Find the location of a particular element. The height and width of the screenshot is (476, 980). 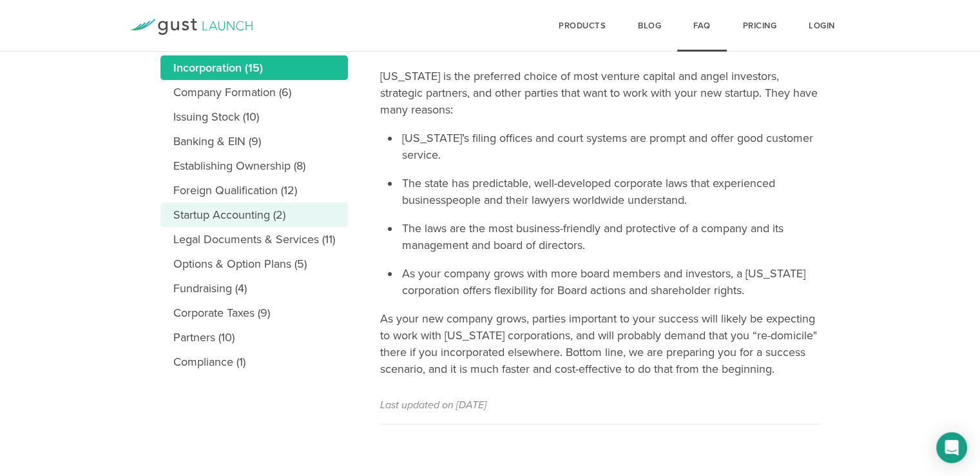

div: Open Intercom Messenger is located at coordinates (951, 447).